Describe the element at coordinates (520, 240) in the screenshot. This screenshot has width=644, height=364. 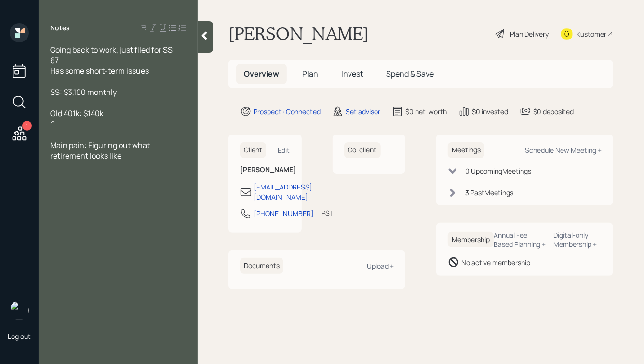
I see `div: Annual Fee Based Planning +` at that location.